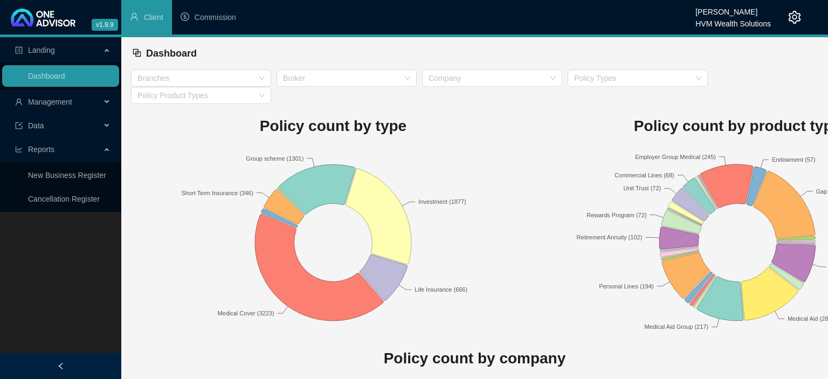 This screenshot has height=379, width=828. What do you see at coordinates (19, 126) in the screenshot?
I see `span: import` at bounding box center [19, 126].